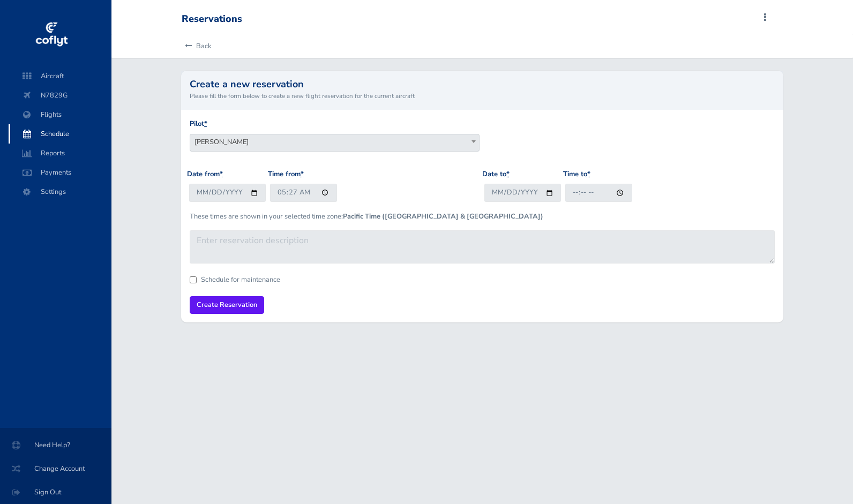 This screenshot has width=853, height=504. What do you see at coordinates (60, 95) in the screenshot?
I see `span: N7829G` at bounding box center [60, 95].